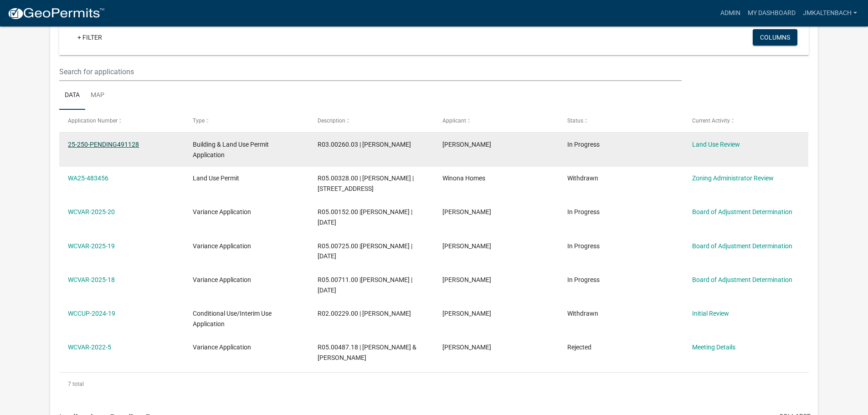 The width and height of the screenshot is (868, 415). What do you see at coordinates (88, 178) in the screenshot?
I see `a: WA25-483456` at bounding box center [88, 178].